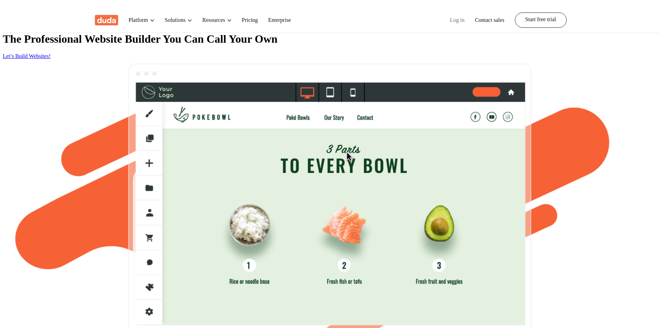 The height and width of the screenshot is (328, 661). I want to click on a: Contact sales, so click(490, 20).